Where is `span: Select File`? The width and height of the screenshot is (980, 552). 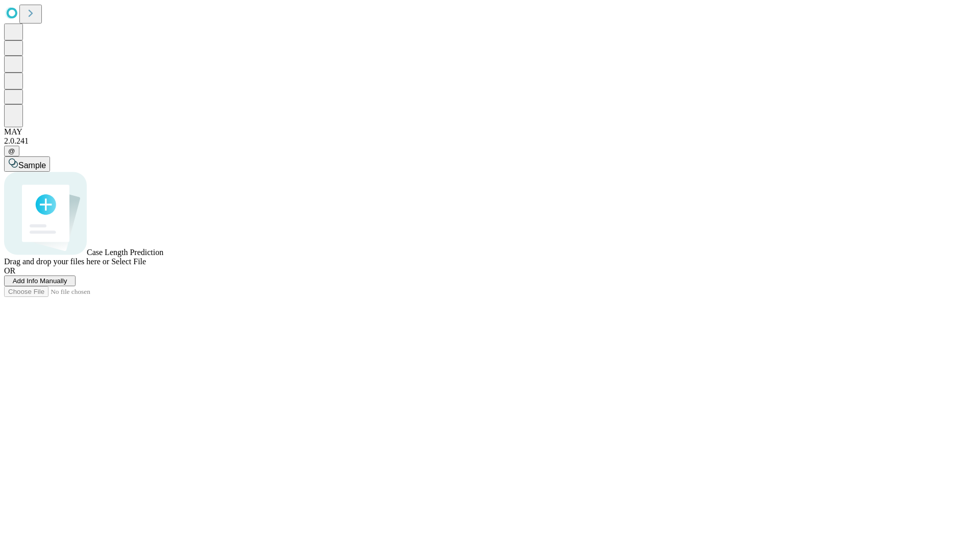 span: Select File is located at coordinates (129, 261).